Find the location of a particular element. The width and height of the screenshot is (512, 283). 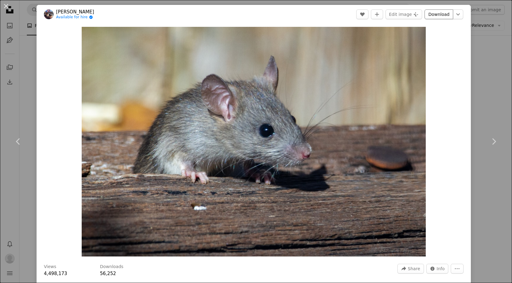

button: Like is located at coordinates (362, 14).